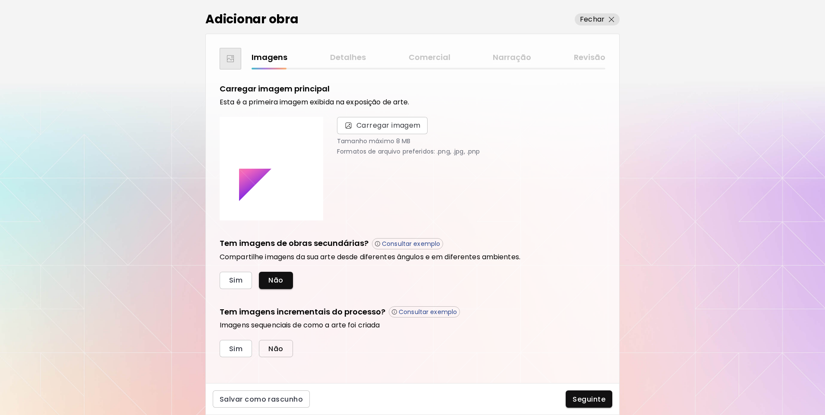 The width and height of the screenshot is (825, 415). What do you see at coordinates (230, 59) in the screenshot?
I see `img: thumbnail` at bounding box center [230, 59].